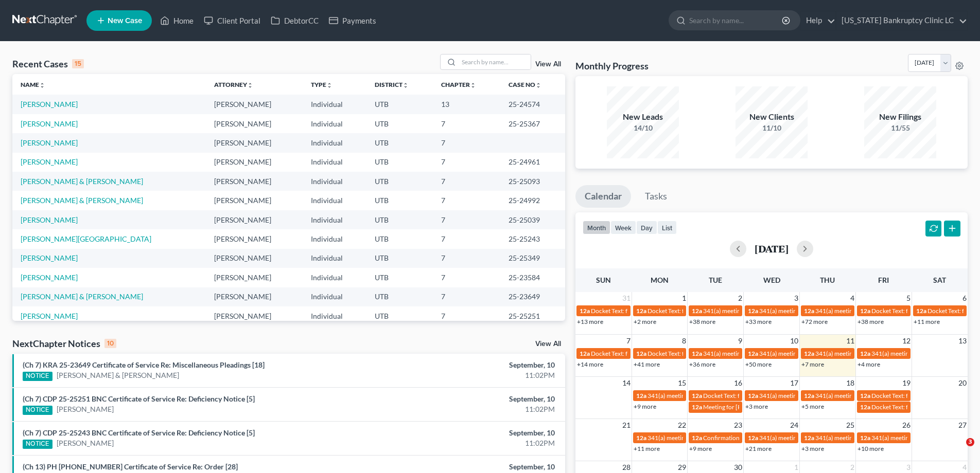 The image size is (980, 473). Describe the element at coordinates (758, 365) in the screenshot. I see `a: +50 more` at that location.